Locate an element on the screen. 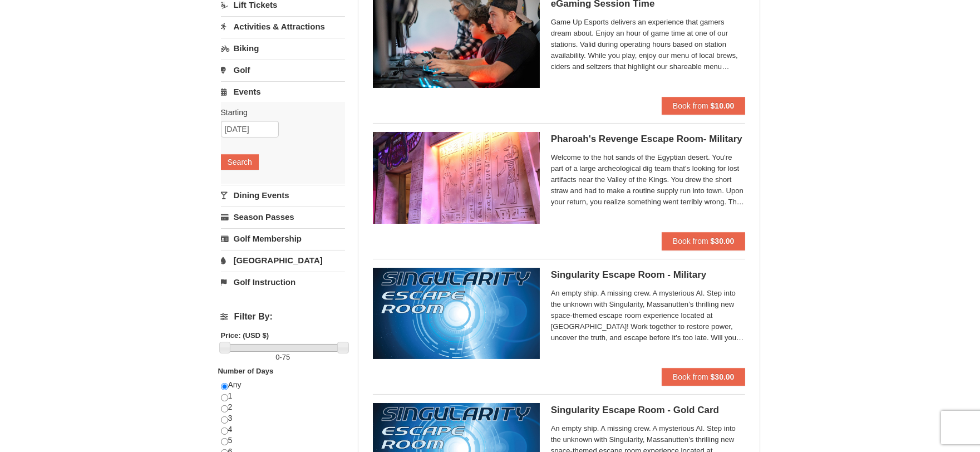 This screenshot has width=980, height=452. a: Activities & Attractions is located at coordinates (282, 26).